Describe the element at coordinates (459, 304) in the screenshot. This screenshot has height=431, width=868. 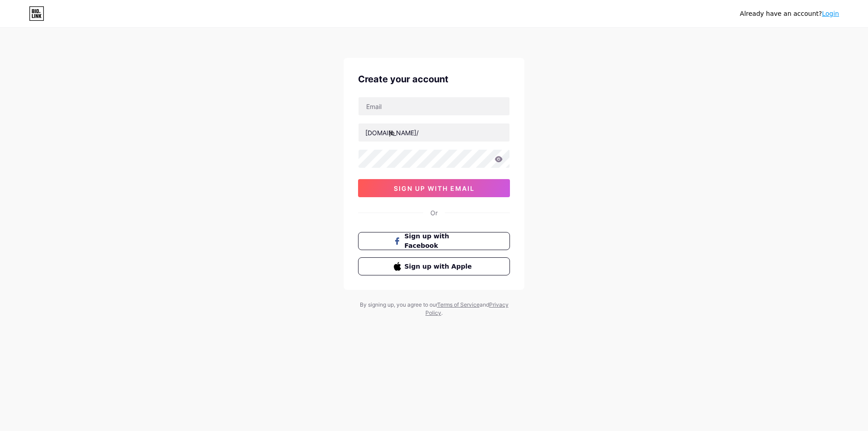
I see `a: Terms of Service` at that location.